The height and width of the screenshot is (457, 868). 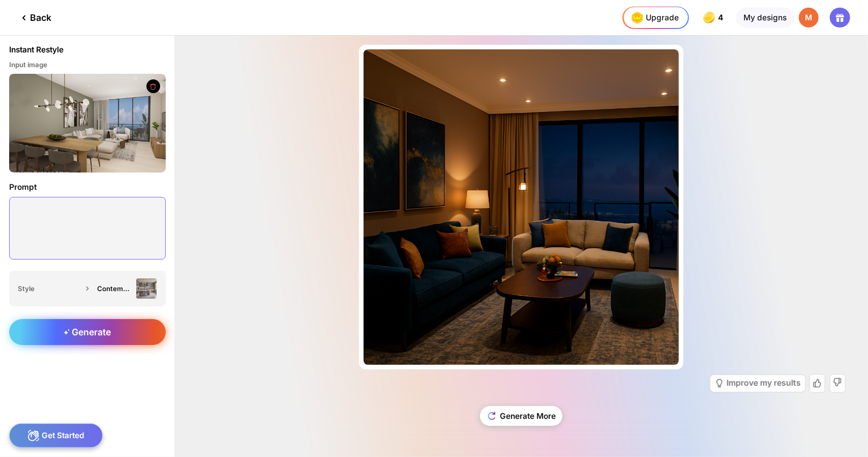 What do you see at coordinates (653, 18) in the screenshot?
I see `div: Upgrade` at bounding box center [653, 18].